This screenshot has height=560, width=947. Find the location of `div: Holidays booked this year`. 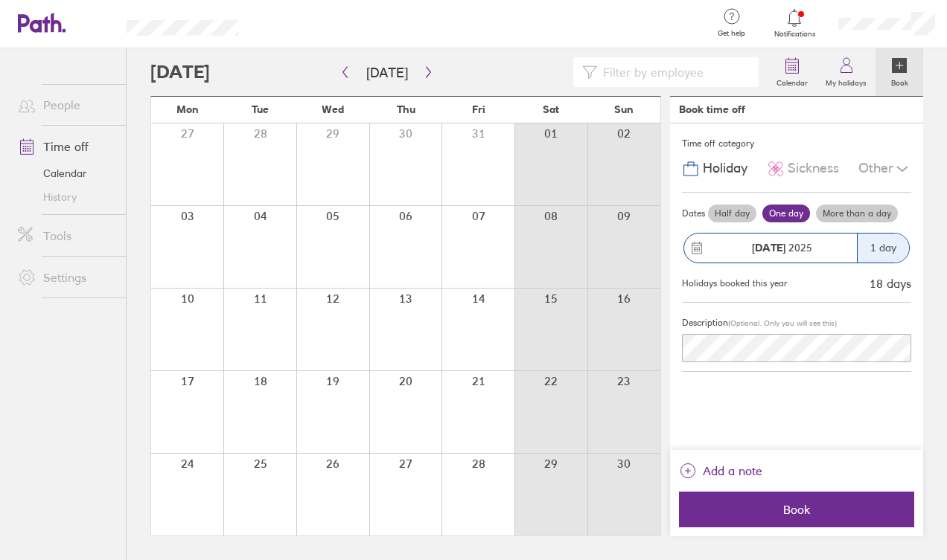

div: Holidays booked this year is located at coordinates (735, 284).